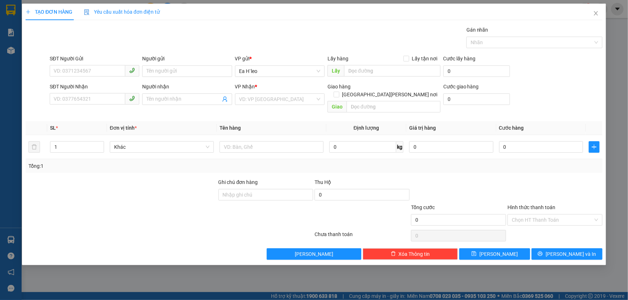  I want to click on div: SĐT Người Nhận, so click(94, 87).